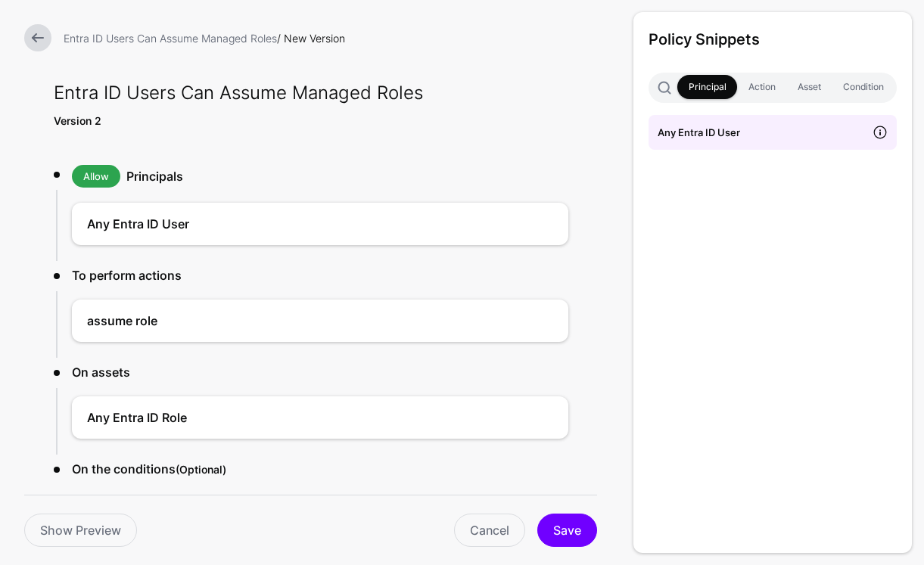 This screenshot has height=565, width=924. What do you see at coordinates (320, 469) in the screenshot?
I see `h3: On the conditions` at bounding box center [320, 469].